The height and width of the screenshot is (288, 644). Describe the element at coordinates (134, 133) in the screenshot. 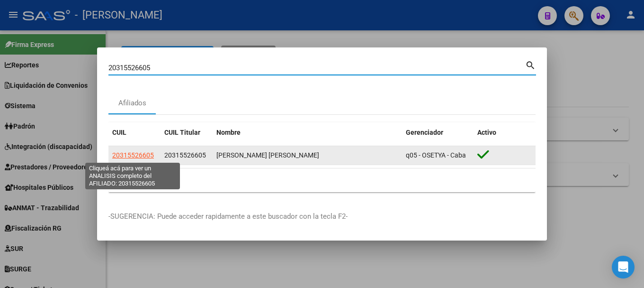

I see `datatable-header-cell: CUIL` at that location.